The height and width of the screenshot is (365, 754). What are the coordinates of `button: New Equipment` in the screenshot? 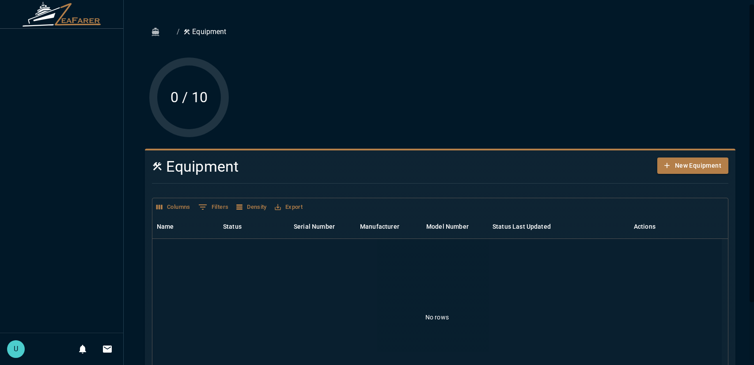 It's located at (693, 165).